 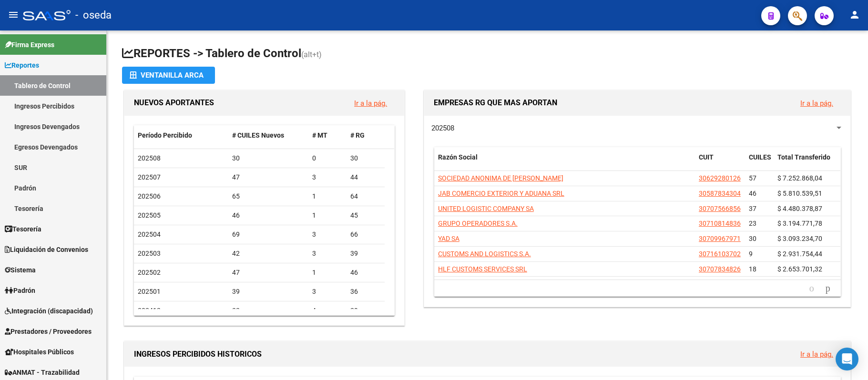 I want to click on span: # CUILES Nuevos, so click(x=258, y=136).